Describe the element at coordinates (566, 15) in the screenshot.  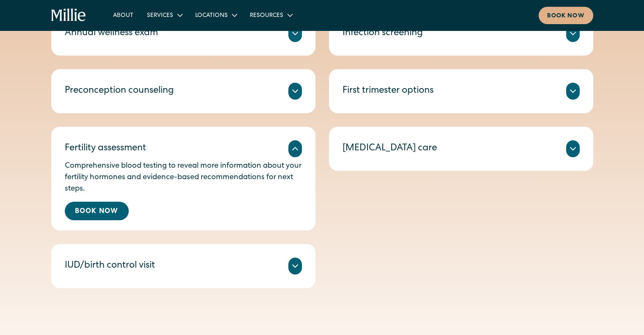
I see `a: Book now` at that location.